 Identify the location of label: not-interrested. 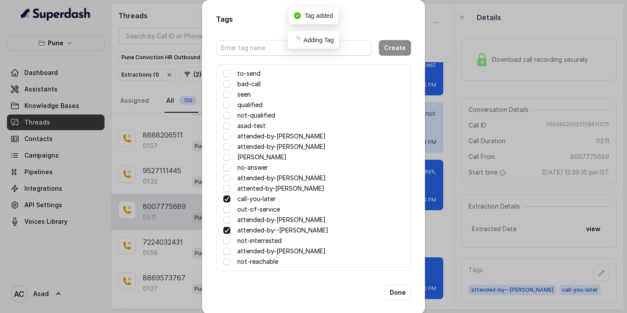
(260, 241).